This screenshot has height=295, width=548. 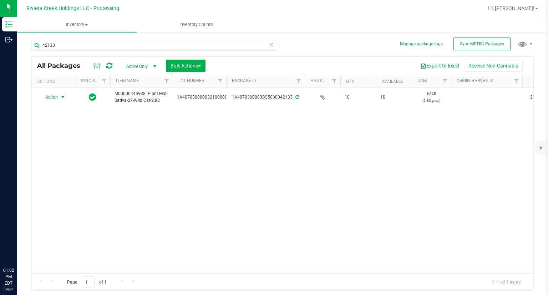 What do you see at coordinates (9, 24) in the screenshot?
I see `inline-svg: Inventory` at bounding box center [9, 24].